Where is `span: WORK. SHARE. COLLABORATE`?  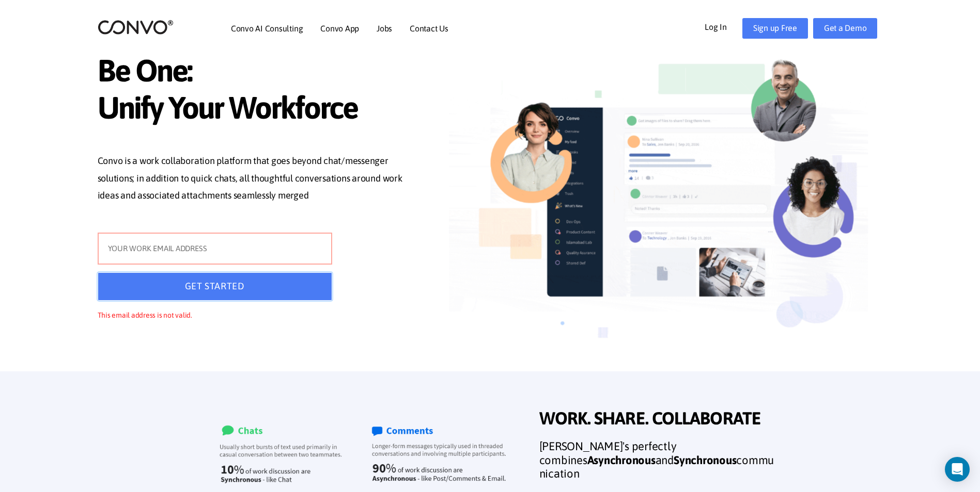
span: WORK. SHARE. COLLABORATE is located at coordinates (658, 420).